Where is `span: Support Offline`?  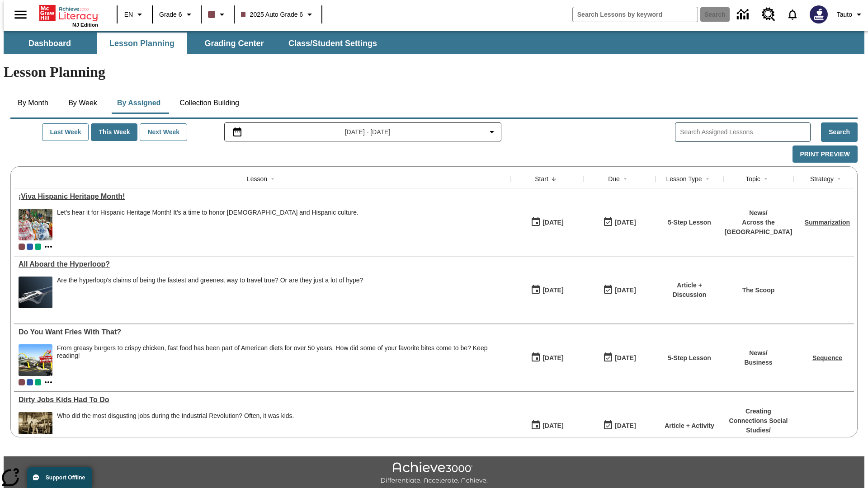 span: Support Offline is located at coordinates (65, 477).